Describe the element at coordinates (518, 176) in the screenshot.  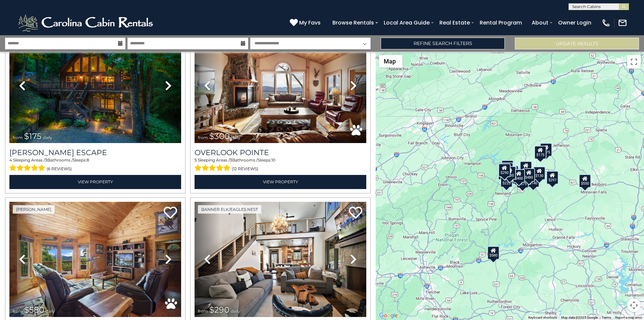
I see `div: $400` at that location.